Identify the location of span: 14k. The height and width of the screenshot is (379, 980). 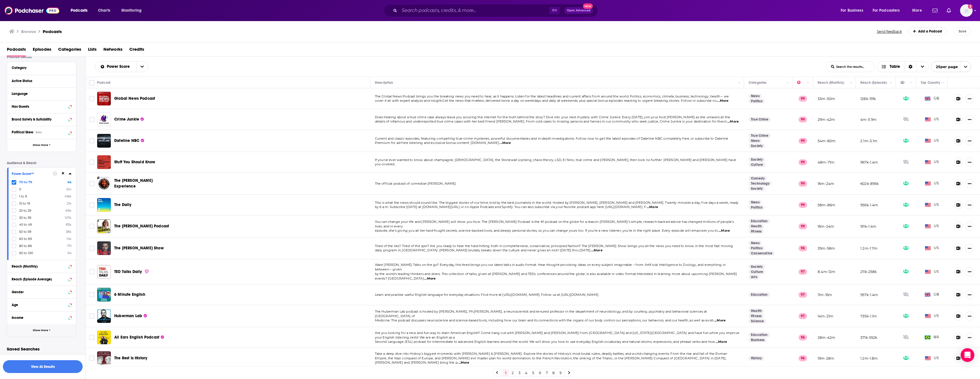
(69, 239).